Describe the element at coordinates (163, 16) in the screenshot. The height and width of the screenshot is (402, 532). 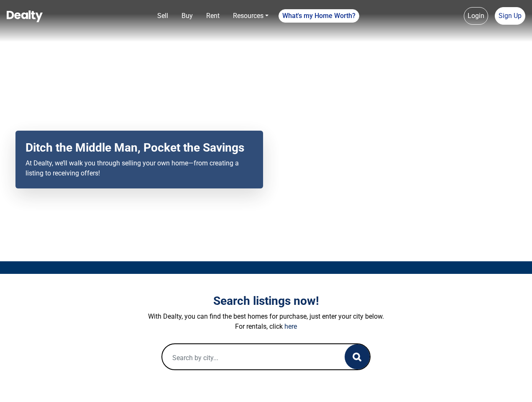
I see `a: Sell` at that location.